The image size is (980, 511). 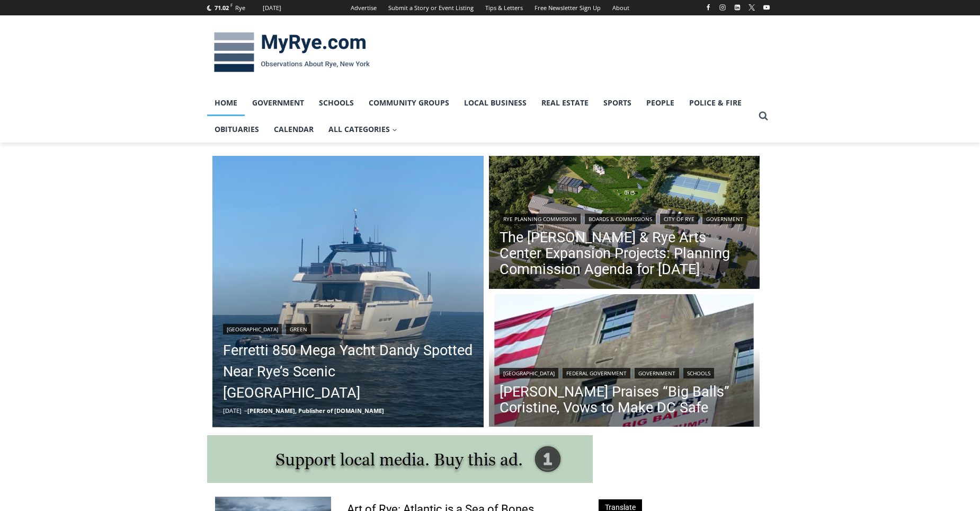 I want to click on img: (PHOTO: The Rye Arts Center has developed a conceptual plan and renderings for the development of..., so click(x=625, y=224).